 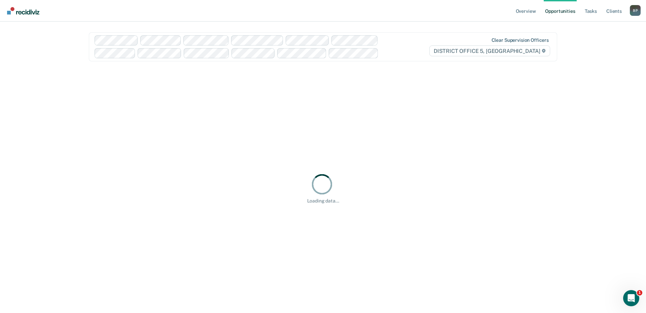 I want to click on div: Loading data..., so click(x=323, y=201).